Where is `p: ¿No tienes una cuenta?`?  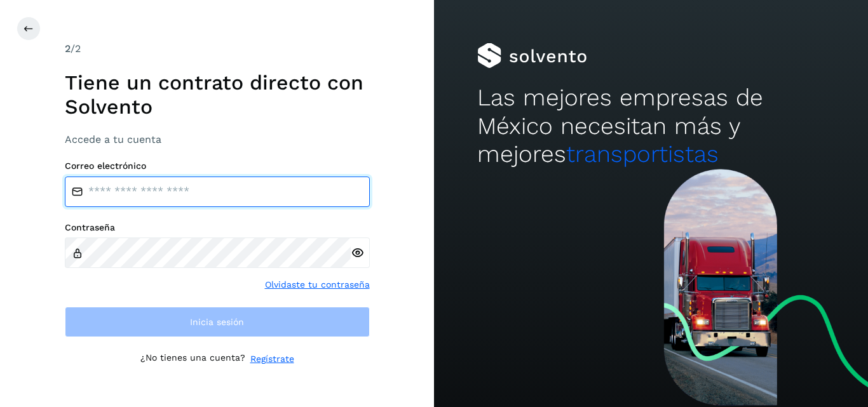
p: ¿No tienes una cuenta? is located at coordinates (193, 359).